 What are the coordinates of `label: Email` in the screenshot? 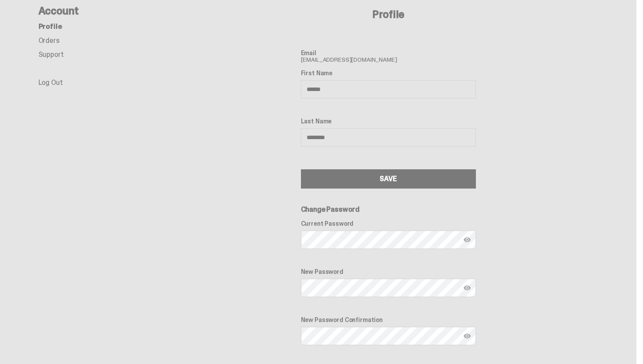 It's located at (388, 53).